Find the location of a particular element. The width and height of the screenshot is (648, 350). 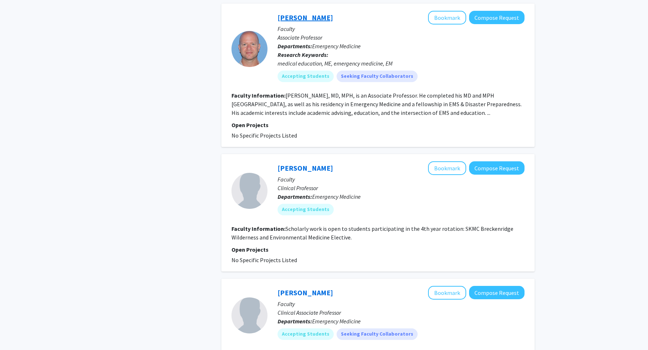

button: Compose Request to Michael Pasirstein is located at coordinates (497, 17).